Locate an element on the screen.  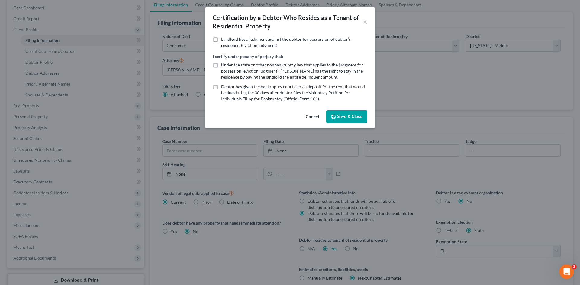
span: Under the state or other nonbankruptcy law that applies to the judgment for possession (eviction ... is located at coordinates (292, 71).